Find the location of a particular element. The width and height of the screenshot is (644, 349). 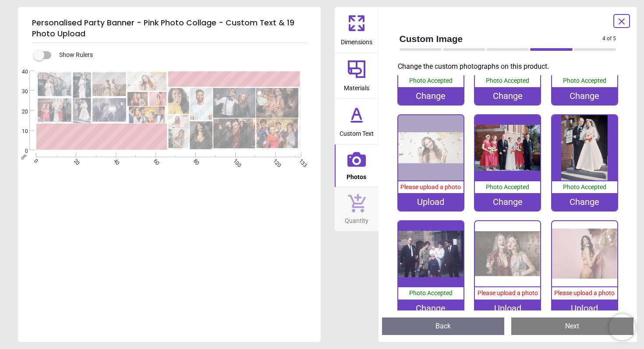

button: Dimensions is located at coordinates (356, 30).